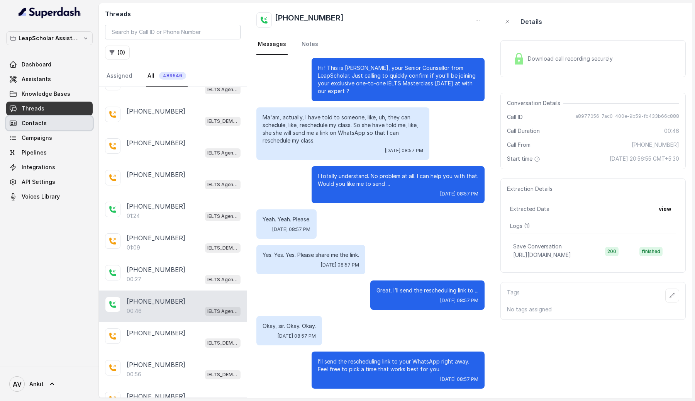 Image resolution: width=695 pixels, height=401 pixels. What do you see at coordinates (49, 12) in the screenshot?
I see `img: light.svg` at bounding box center [49, 12].